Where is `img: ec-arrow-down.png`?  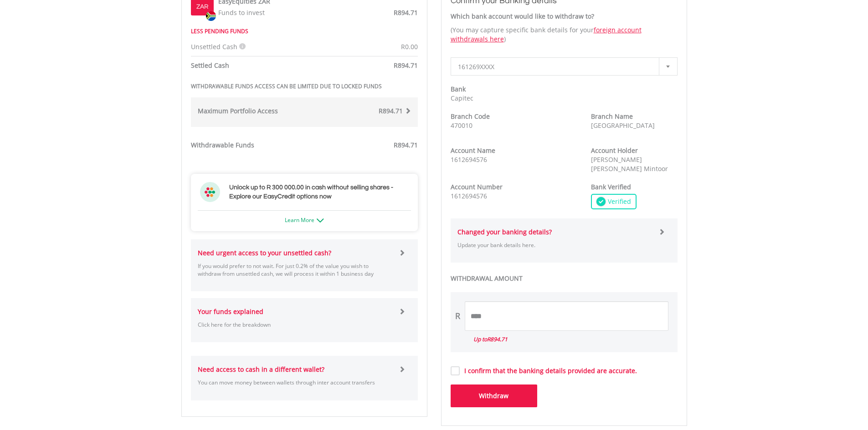
img: ec-arrow-down.png is located at coordinates (320, 221).